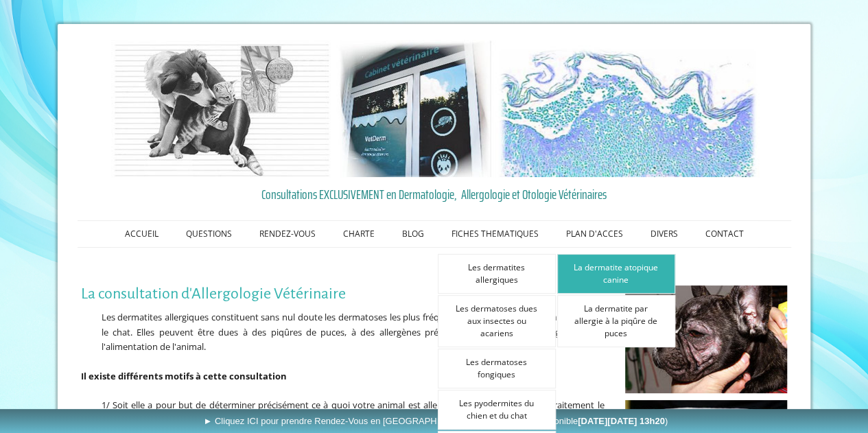 This screenshot has width=868, height=433. I want to click on a: Les dermatoses dues aux insectes ou acariens, so click(497, 321).